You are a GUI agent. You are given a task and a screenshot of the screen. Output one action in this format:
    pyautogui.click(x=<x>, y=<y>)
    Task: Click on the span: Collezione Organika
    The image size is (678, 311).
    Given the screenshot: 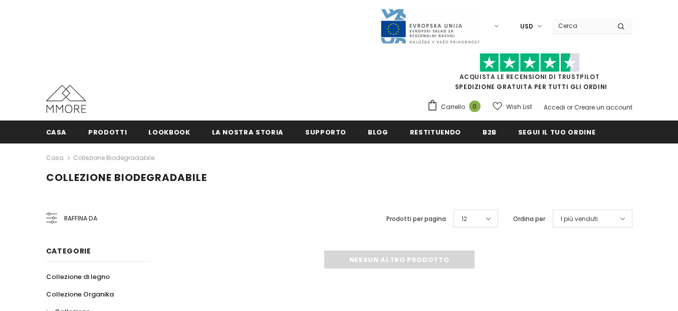 What is the action you would take?
    pyautogui.click(x=80, y=294)
    